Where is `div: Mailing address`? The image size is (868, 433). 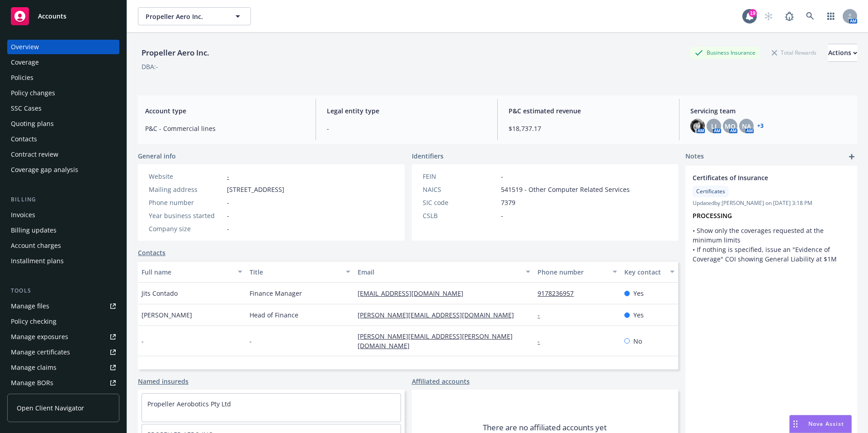
div: Mailing address is located at coordinates (186, 189).